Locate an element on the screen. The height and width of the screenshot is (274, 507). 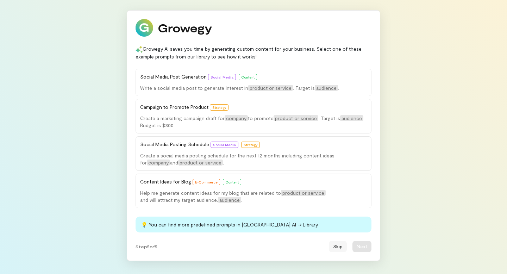
span: Social Media Posting Schedule is located at coordinates (200, 144).